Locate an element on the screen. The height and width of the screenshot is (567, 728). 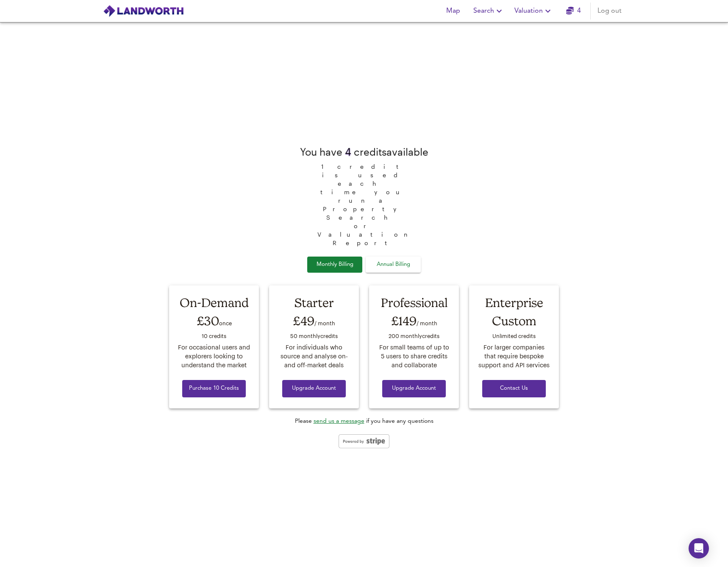
div: For larger companies that require bespoke support and API services is located at coordinates (514, 356).